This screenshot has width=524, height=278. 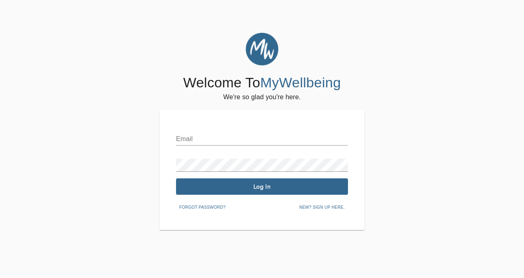 I want to click on h4: Welcome To, so click(x=262, y=83).